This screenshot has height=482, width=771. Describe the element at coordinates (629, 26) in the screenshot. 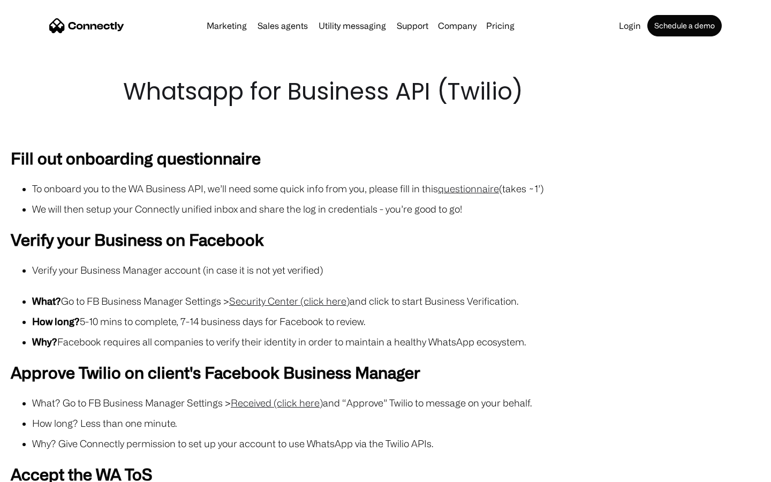

I see `a: Login` at that location.